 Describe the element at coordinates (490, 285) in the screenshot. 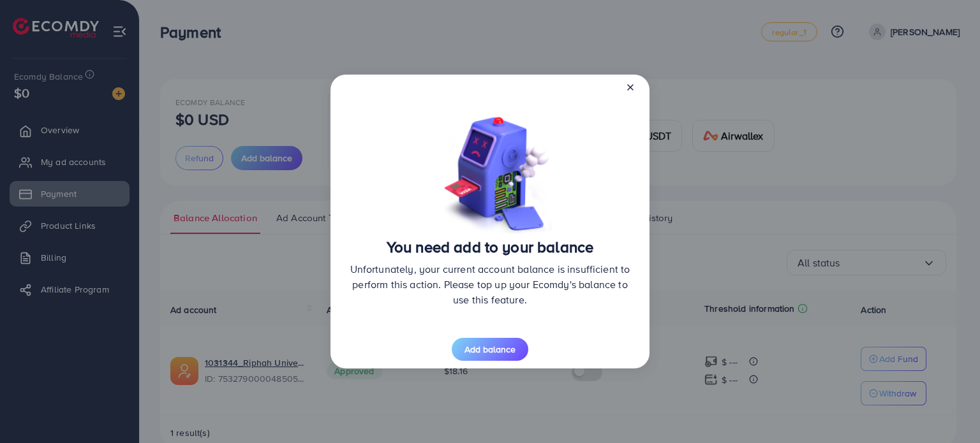

I see `p: Unfortunately, your current account balance is insufficient to perform this action. Please top up...` at that location.